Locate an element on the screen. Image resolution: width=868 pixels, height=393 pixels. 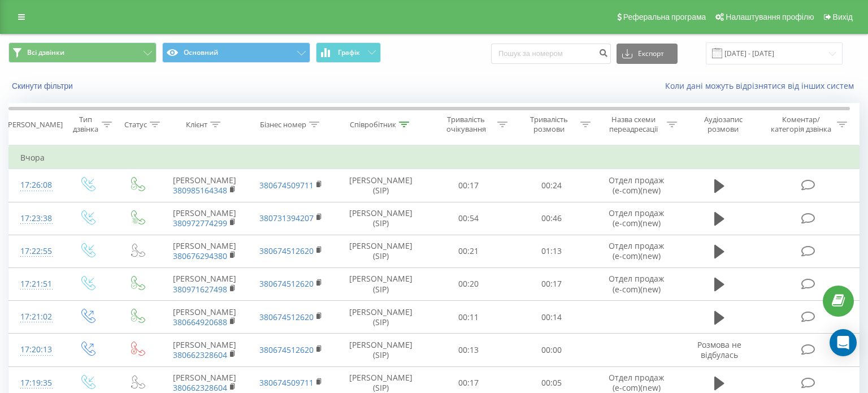
div: Тривалість очікування is located at coordinates (466, 125).